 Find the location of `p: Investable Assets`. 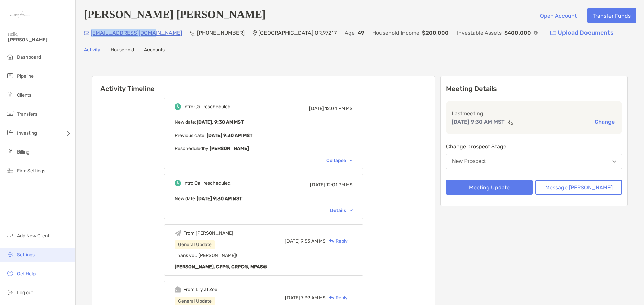

p: Investable Assets is located at coordinates (479, 33).